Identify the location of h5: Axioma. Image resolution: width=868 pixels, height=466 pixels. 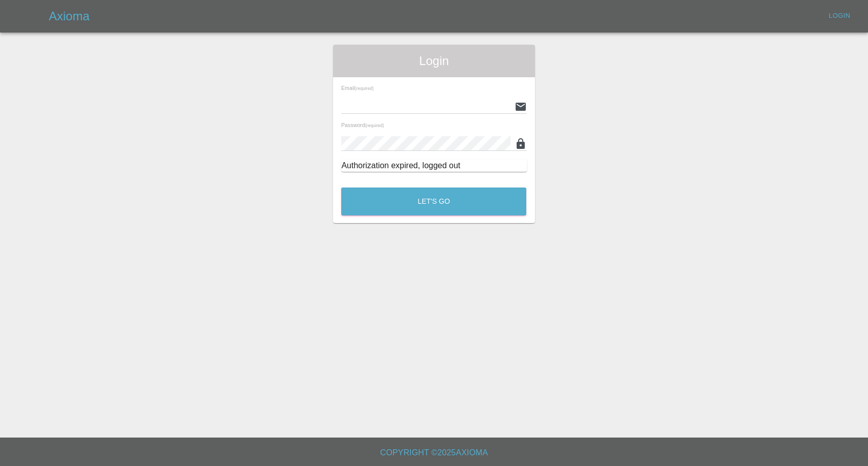
(69, 16).